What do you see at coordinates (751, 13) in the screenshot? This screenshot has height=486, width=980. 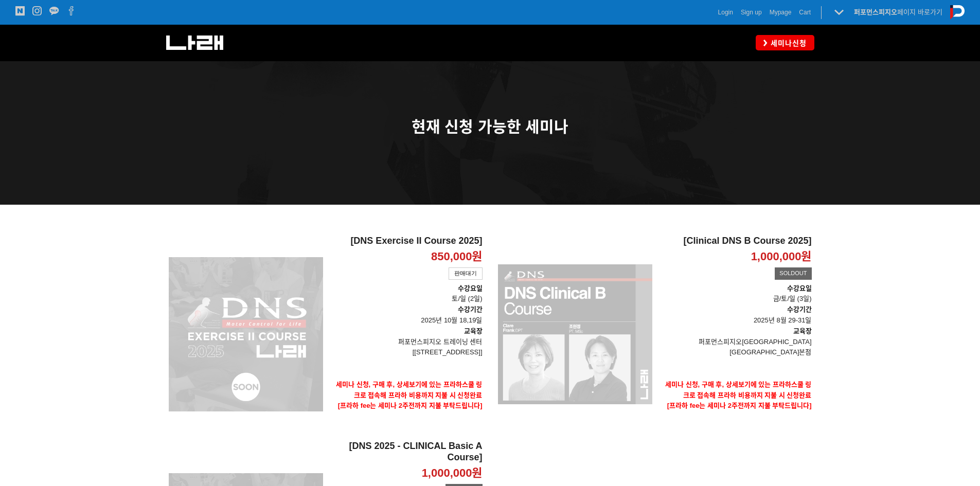 I see `a: Sign up` at bounding box center [751, 13].